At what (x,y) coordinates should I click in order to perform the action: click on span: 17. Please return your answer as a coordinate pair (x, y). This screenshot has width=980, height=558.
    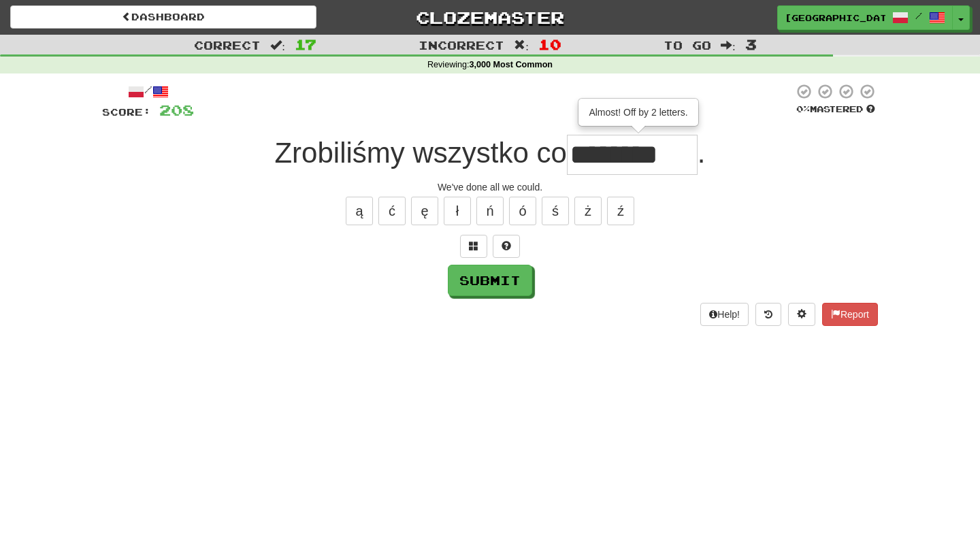
    Looking at the image, I should click on (306, 44).